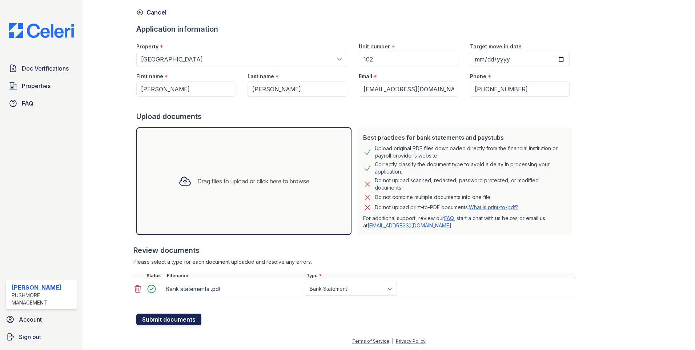 The height and width of the screenshot is (350, 695). What do you see at coordinates (41, 31) in the screenshot?
I see `img: CE_Logo_Blue-a8612792a0a2168367f1c8372b55b34899dd931a85d93a1a3d3e32e68fde9ad4.png` at bounding box center [41, 31].